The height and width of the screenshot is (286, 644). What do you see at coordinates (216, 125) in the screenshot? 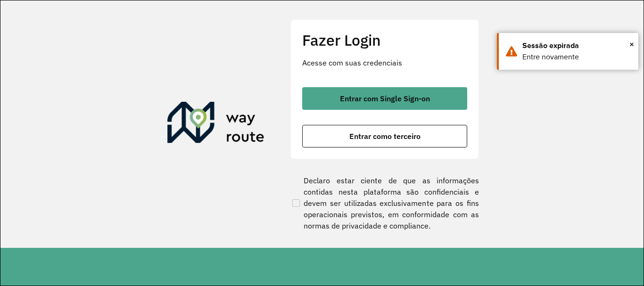
I see `img: Roteirizador AmbevTech` at bounding box center [216, 125].